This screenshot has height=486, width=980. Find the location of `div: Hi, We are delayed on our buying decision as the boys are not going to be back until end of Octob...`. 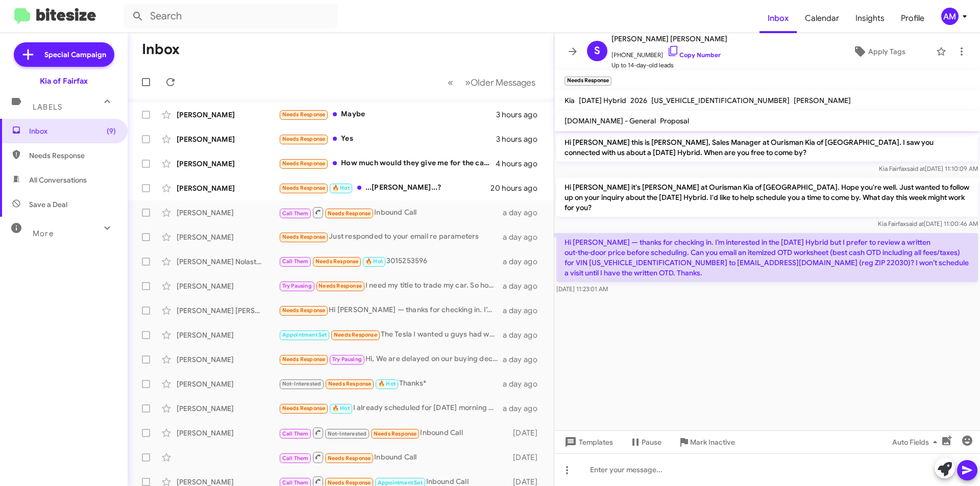

div: Hi, We are delayed on our buying decision as the boys are not going to be back until end of Octob... is located at coordinates (391, 359).